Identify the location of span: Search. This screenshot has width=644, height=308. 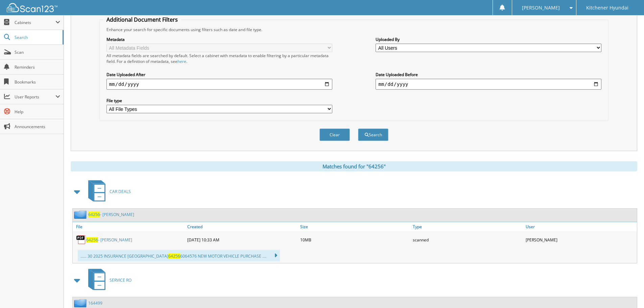
(37, 37).